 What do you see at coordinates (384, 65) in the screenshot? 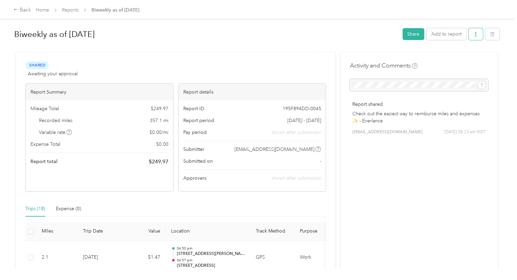
I see `h4: Activity and Comments` at bounding box center [384, 65].